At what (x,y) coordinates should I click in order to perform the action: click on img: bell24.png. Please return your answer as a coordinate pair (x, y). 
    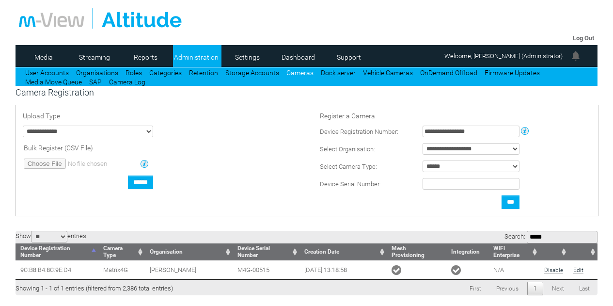
    Looking at the image, I should click on (575, 56).